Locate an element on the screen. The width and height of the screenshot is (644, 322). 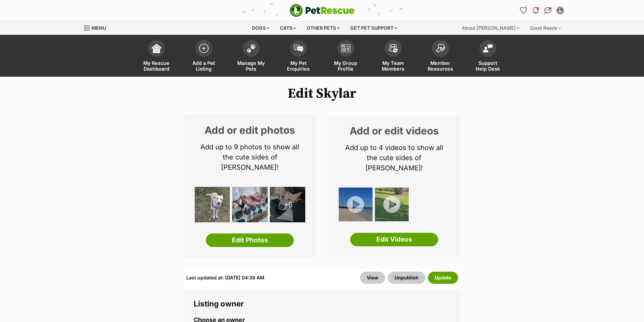
img: dashboard-icon-eb2f2d2d3e046f16d808141f083e7271f6b2e854fb5c12c21221c1fb7104beca.svg is located at coordinates (157, 48).